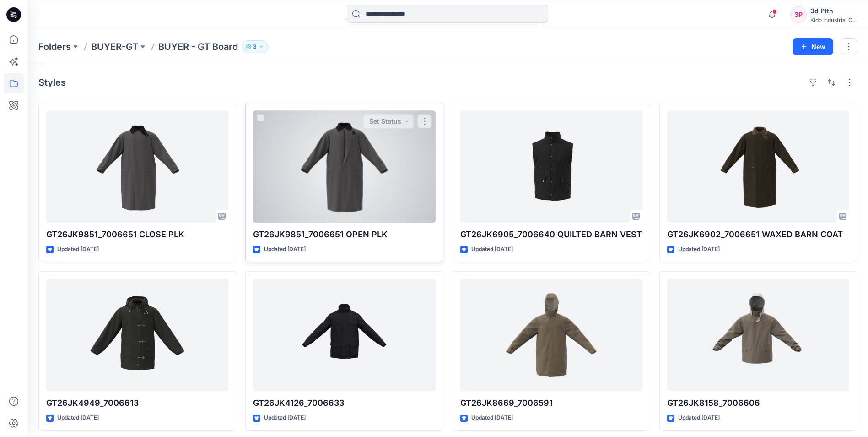  I want to click on a: Folders, so click(54, 47).